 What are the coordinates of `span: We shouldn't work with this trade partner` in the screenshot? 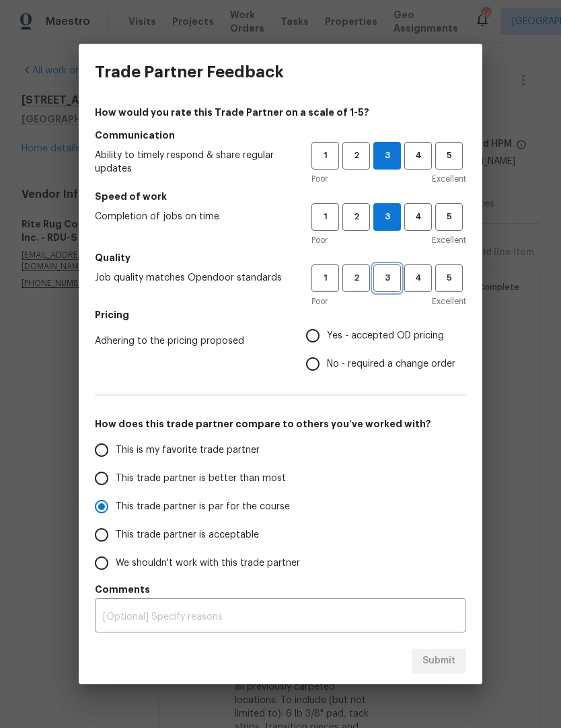 It's located at (208, 563).